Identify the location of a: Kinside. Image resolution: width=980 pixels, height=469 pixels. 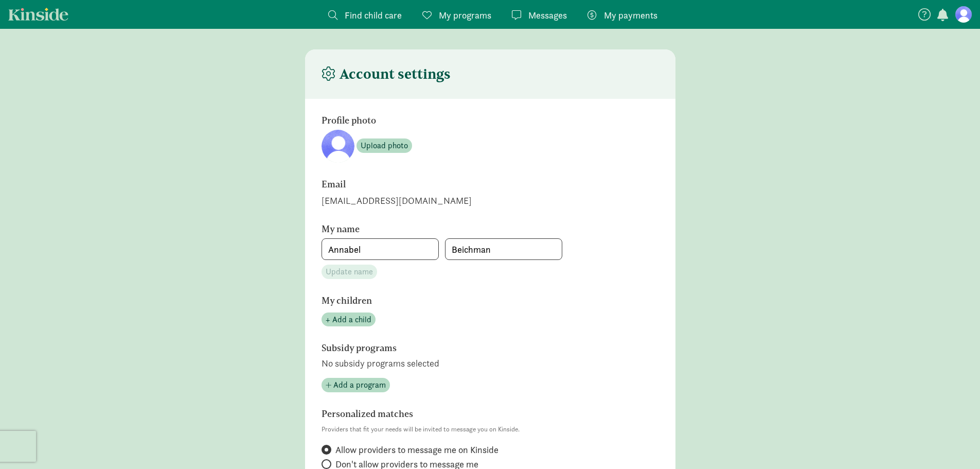
(38, 14).